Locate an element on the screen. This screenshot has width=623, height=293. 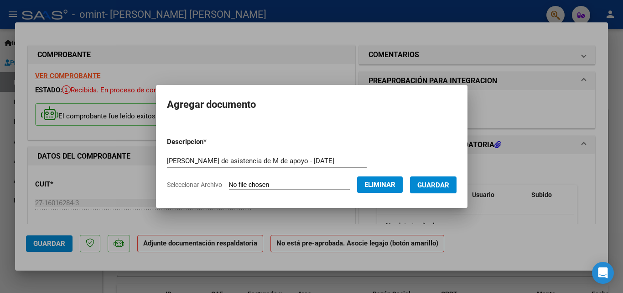
span: Guardar is located at coordinates (434, 185).